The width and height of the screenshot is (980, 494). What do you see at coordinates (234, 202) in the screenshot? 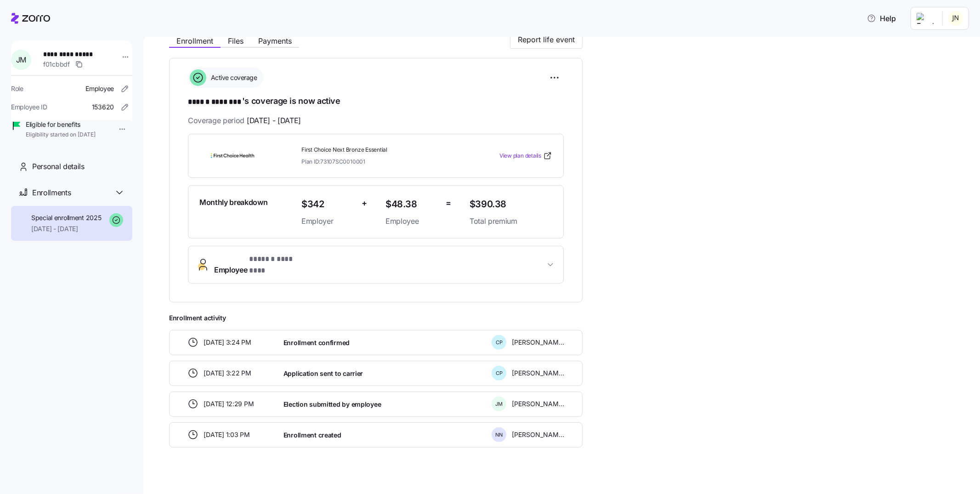
I see `span: Monthly breakdown` at bounding box center [234, 202].